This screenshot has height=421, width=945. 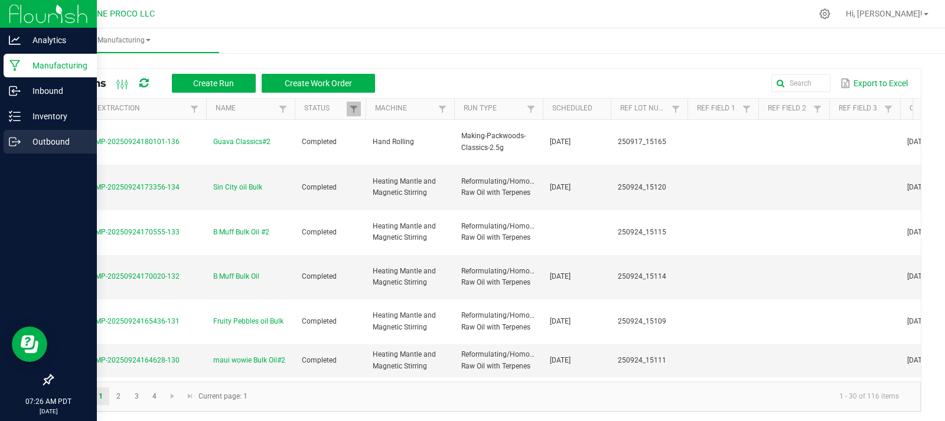 What do you see at coordinates (642, 321) in the screenshot?
I see `span: 250924_15109` at bounding box center [642, 321].